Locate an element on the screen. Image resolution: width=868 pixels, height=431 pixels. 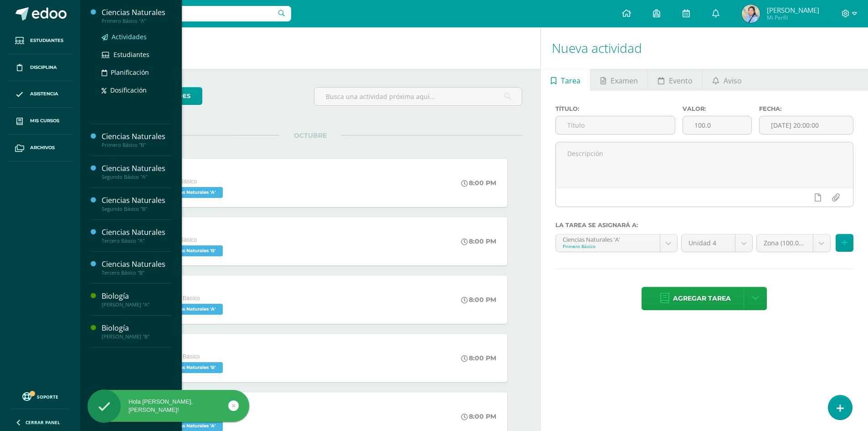
a: Dosificación is located at coordinates (136, 90).